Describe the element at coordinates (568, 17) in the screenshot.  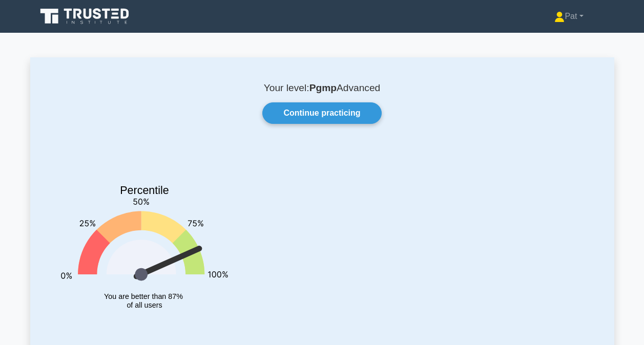
I see `a: Pat` at that location.